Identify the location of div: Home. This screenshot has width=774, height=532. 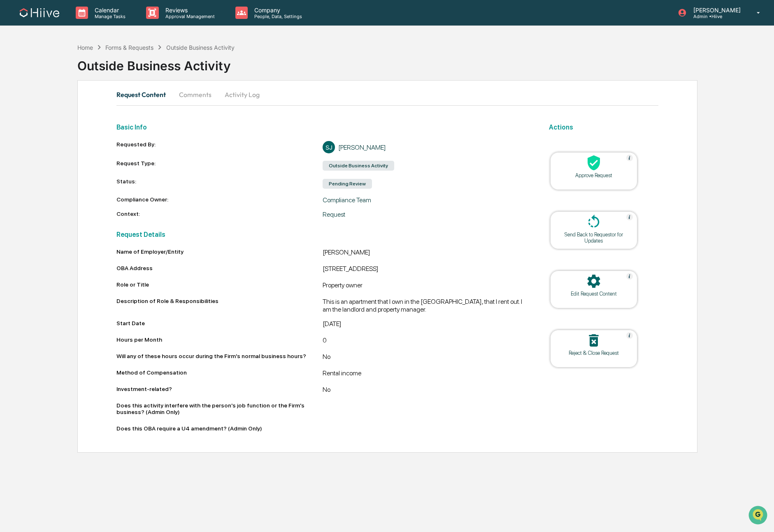
(85, 47).